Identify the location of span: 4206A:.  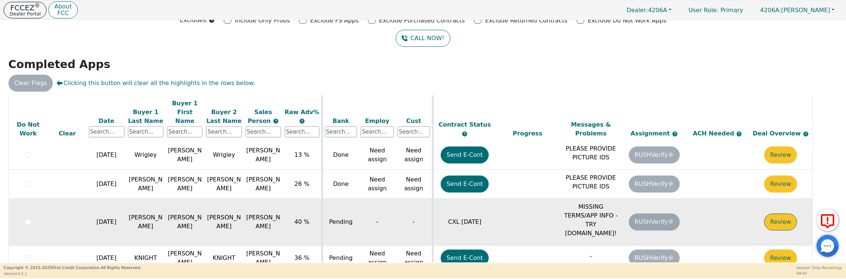
(770, 10).